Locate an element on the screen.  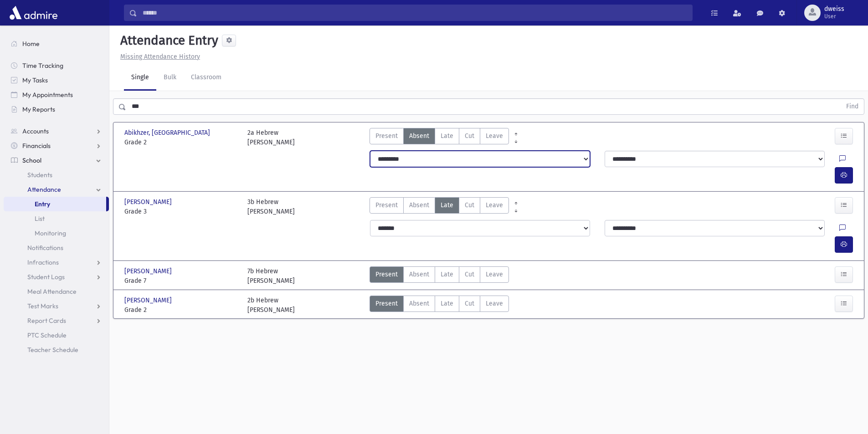
span: School is located at coordinates (32, 160).